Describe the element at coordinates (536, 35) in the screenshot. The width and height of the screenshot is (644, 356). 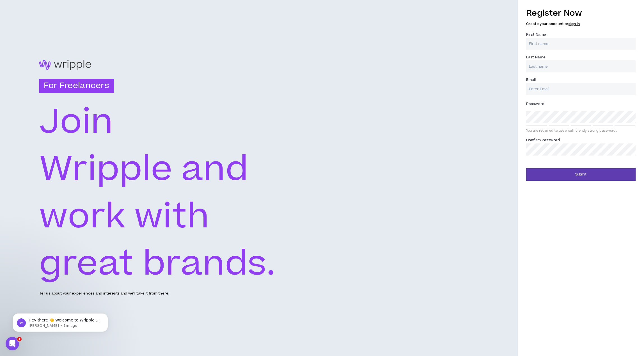
I see `label: First Name` at that location.